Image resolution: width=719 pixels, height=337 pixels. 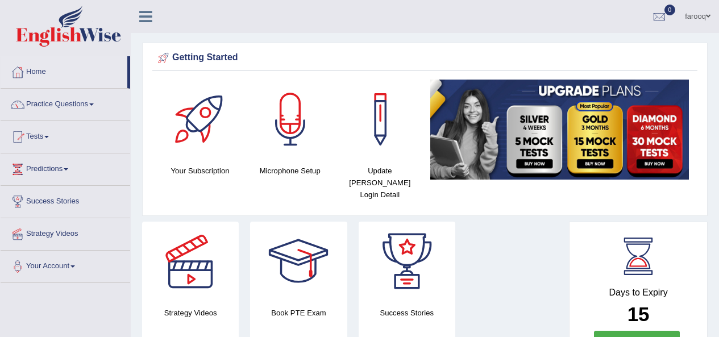 What do you see at coordinates (200, 170) in the screenshot?
I see `h4: Your Subscription` at bounding box center [200, 170].